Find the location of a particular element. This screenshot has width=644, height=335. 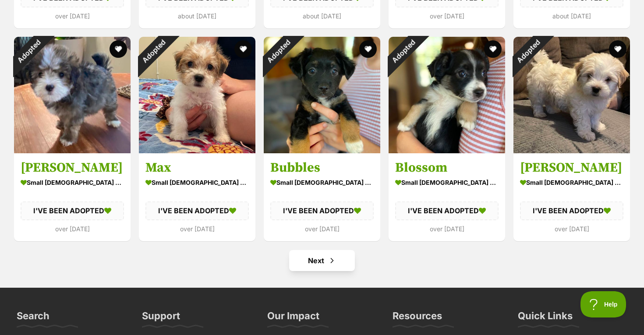

img: Olivia is located at coordinates (72, 95).